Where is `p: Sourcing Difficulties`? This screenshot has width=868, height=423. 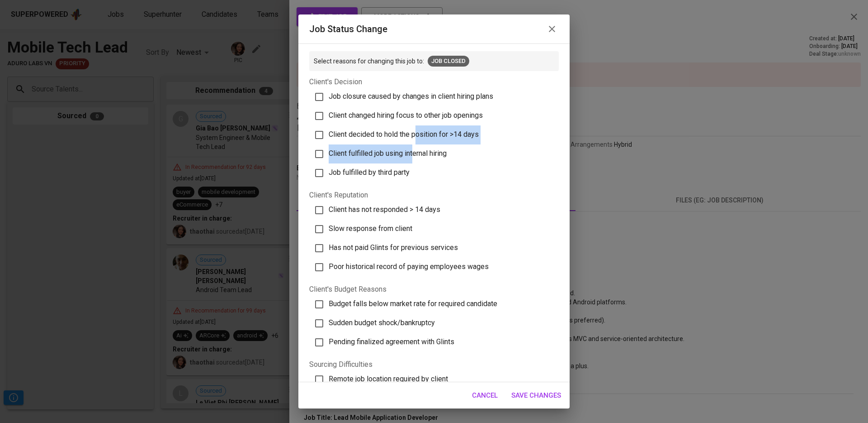 p: Sourcing Difficulties is located at coordinates (434, 364).